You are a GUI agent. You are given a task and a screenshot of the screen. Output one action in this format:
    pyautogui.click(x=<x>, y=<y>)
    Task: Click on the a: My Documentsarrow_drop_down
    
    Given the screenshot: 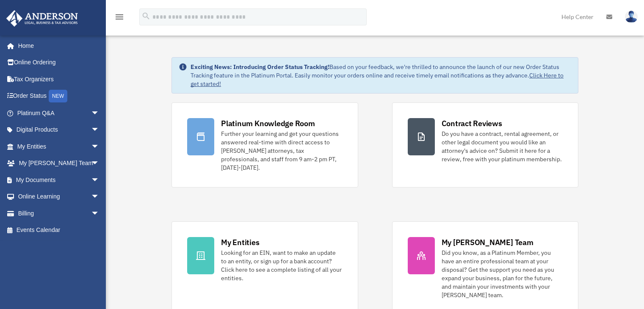 What is the action you would take?
    pyautogui.click(x=59, y=180)
    